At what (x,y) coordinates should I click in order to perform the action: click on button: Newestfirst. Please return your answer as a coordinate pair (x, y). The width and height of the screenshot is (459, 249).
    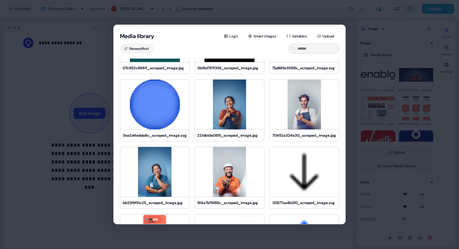
    Looking at the image, I should click on (137, 49).